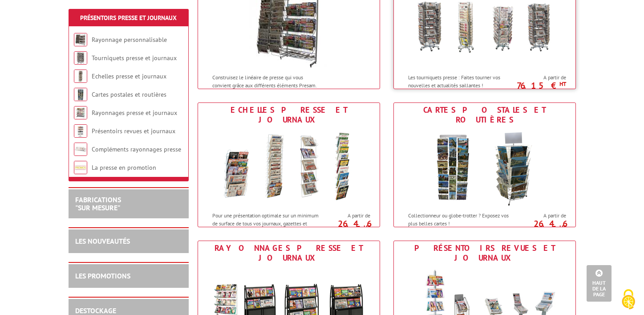 The width and height of the screenshot is (644, 315). Describe the element at coordinates (81, 167) in the screenshot. I see `img: La presse en promotion` at that location.